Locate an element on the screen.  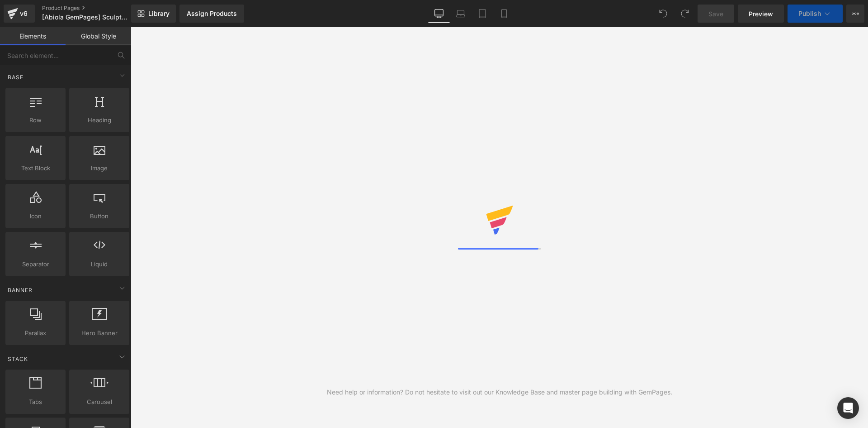
span: Button is located at coordinates (99, 216).